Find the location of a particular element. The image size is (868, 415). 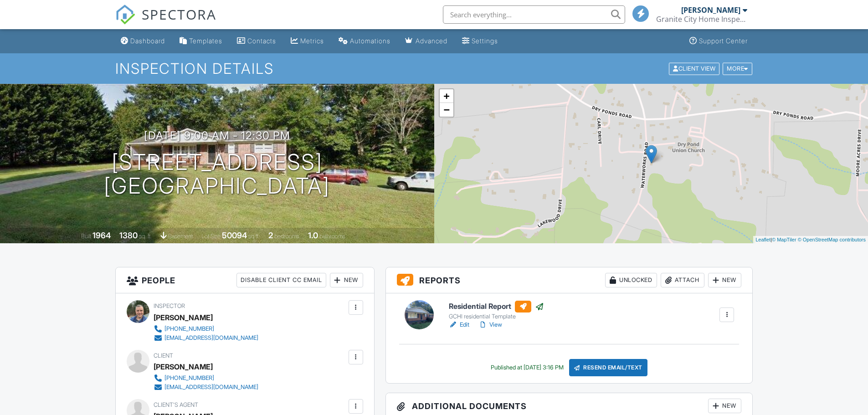

a: Zoom out is located at coordinates (446, 110).